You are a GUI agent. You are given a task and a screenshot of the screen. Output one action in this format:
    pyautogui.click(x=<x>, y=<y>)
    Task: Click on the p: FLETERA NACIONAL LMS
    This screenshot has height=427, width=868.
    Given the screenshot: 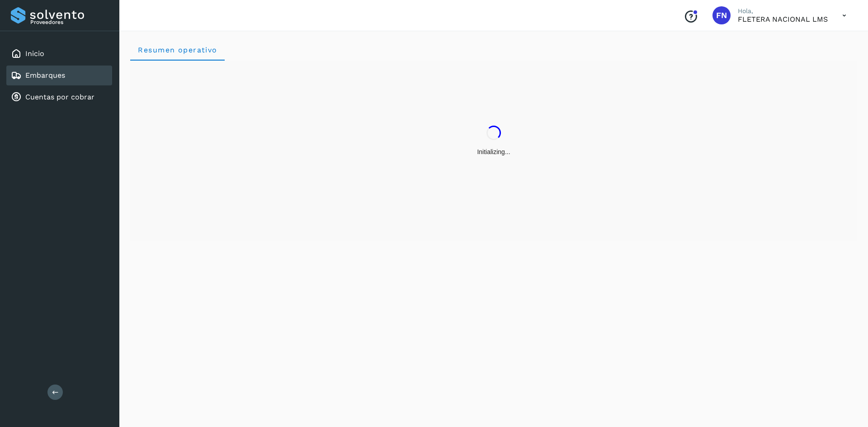 What is the action you would take?
    pyautogui.click(x=782, y=19)
    